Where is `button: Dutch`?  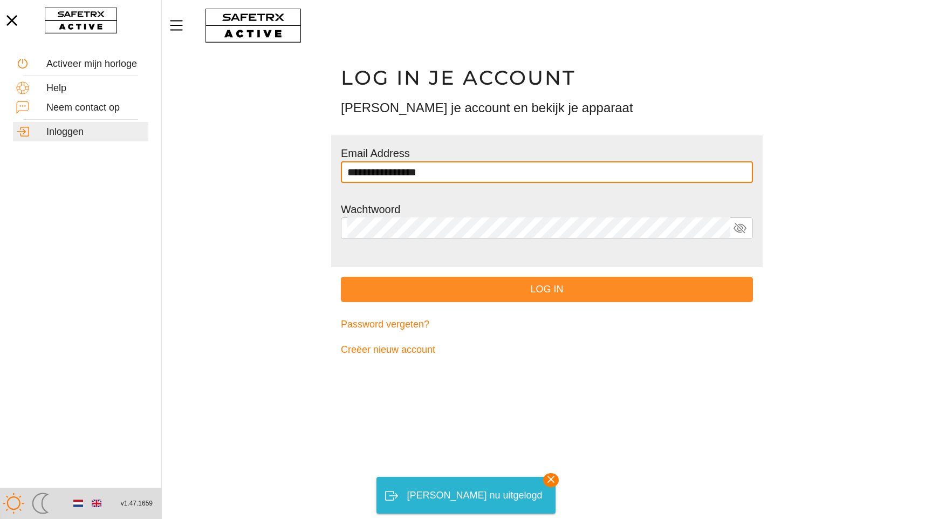 button: Dutch is located at coordinates (78, 503).